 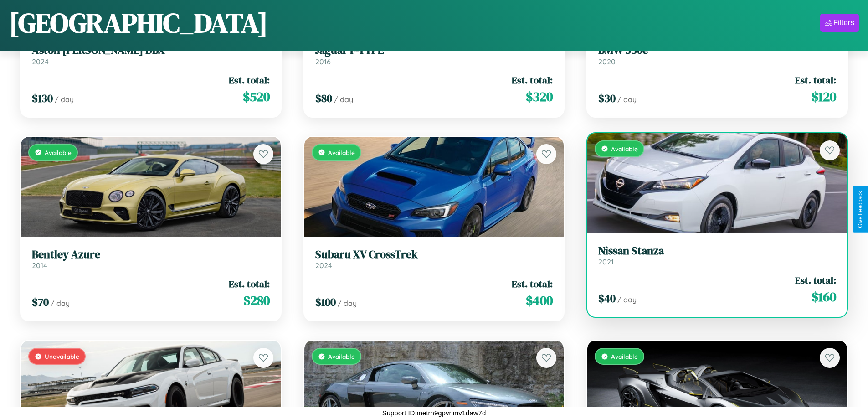 I want to click on span: 2021, so click(x=606, y=261).